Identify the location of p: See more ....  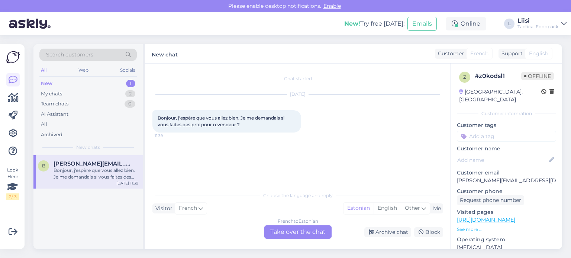
(506, 230).